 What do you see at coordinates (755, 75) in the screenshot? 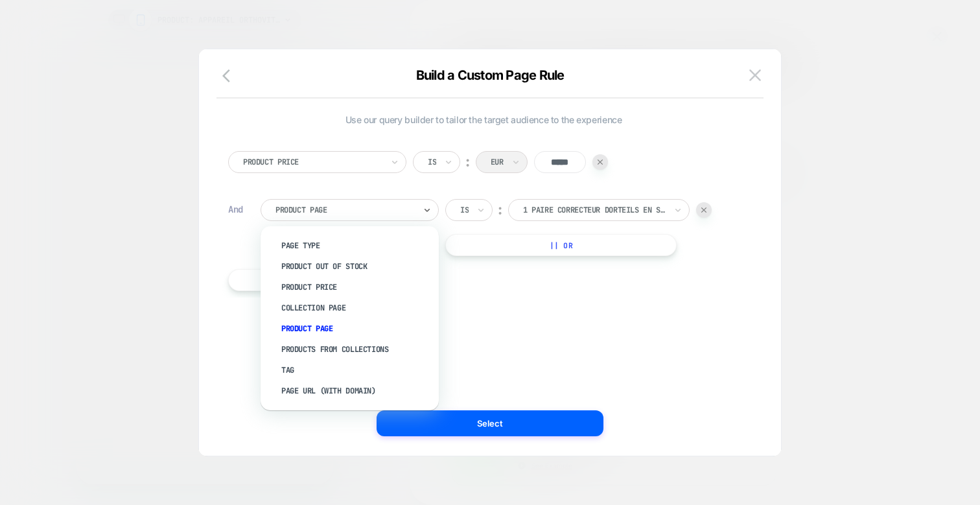
I see `img: close` at bounding box center [755, 75].